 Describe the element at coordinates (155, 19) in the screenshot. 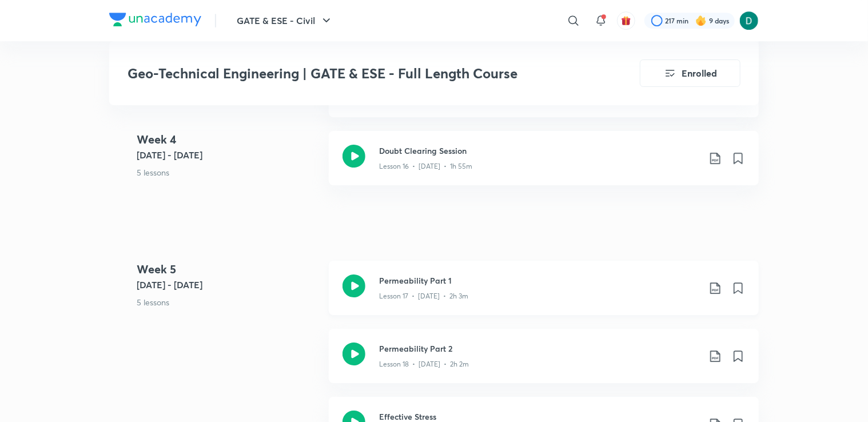

I see `img: Company Logo` at that location.